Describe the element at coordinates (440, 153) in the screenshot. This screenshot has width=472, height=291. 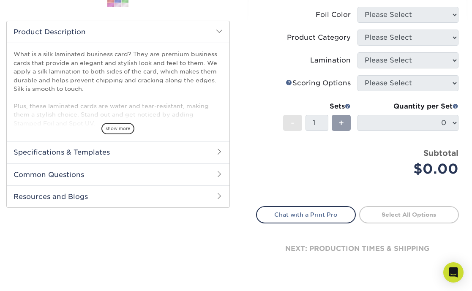
I see `strong: Subtotal` at that location.